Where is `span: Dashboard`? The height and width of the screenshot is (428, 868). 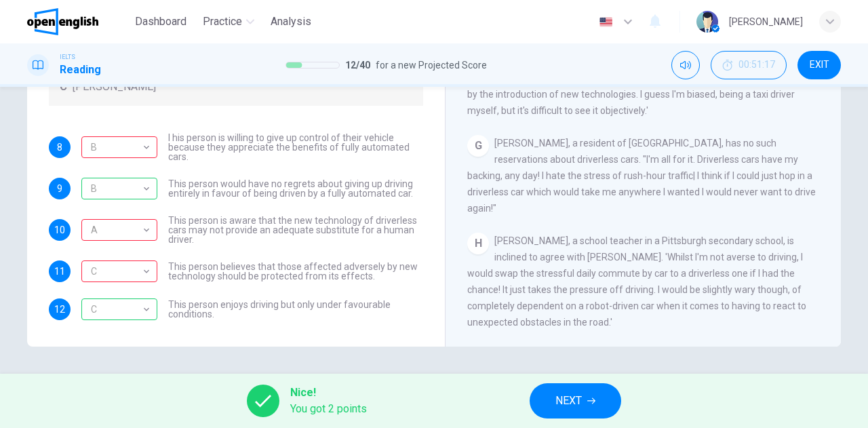 span: Dashboard is located at coordinates (161, 22).